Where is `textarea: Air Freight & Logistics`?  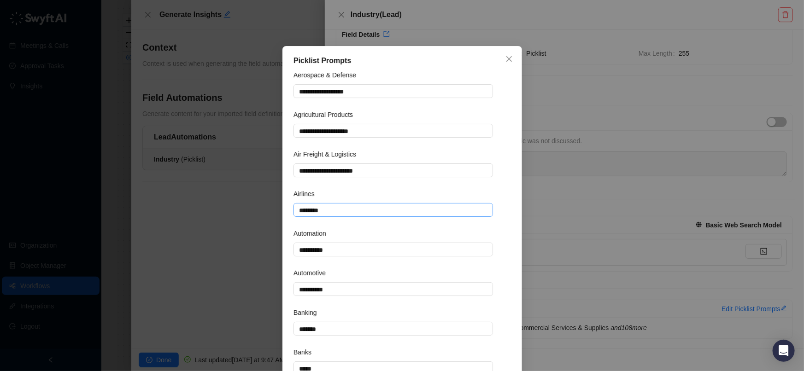
textarea: Air Freight & Logistics is located at coordinates (393, 170).